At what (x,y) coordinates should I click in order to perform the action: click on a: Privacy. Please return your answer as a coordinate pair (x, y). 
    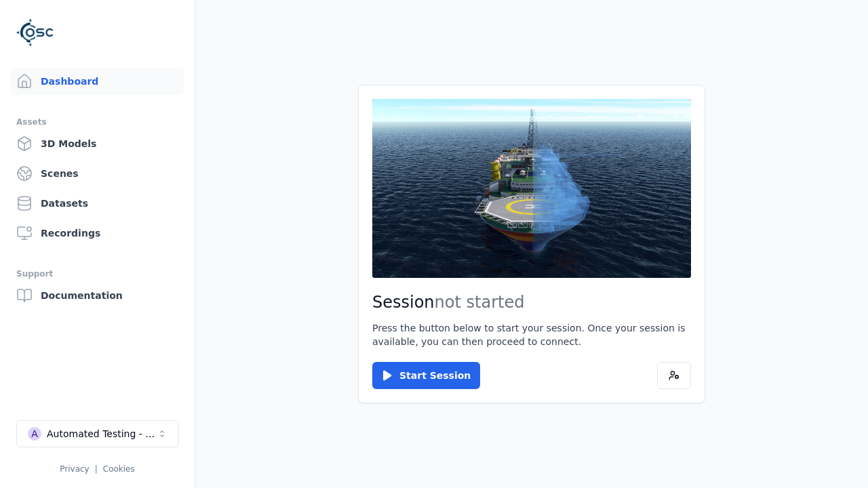
    Looking at the image, I should click on (74, 469).